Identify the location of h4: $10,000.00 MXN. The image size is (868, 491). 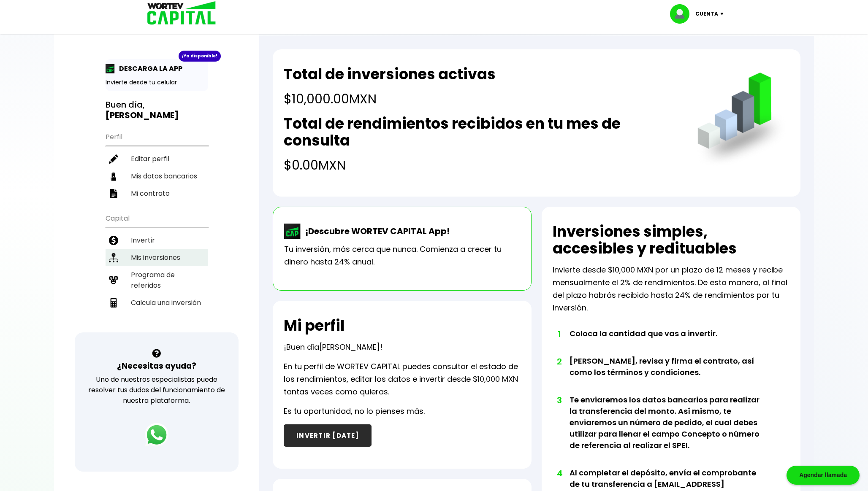
(390, 99).